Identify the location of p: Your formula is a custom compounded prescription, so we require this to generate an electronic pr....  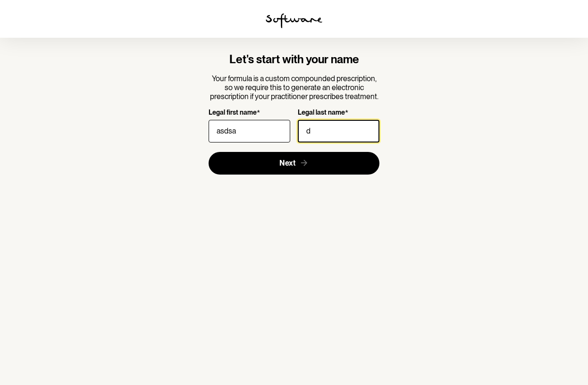
(294, 88).